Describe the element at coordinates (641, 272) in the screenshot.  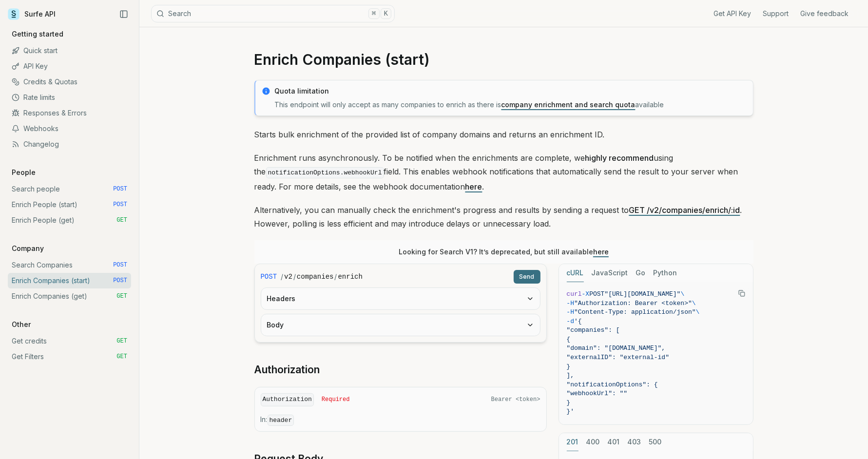
I see `button: Go` at that location.